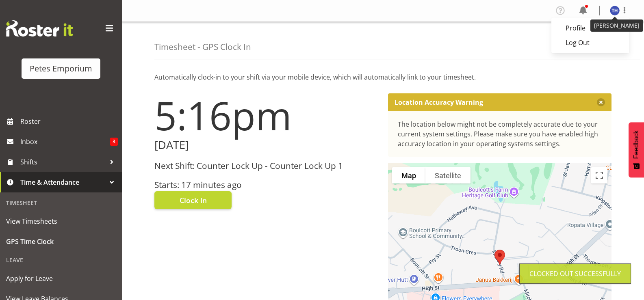  Describe the element at coordinates (600, 176) in the screenshot. I see `button: Toggle fullscreen view` at that location.